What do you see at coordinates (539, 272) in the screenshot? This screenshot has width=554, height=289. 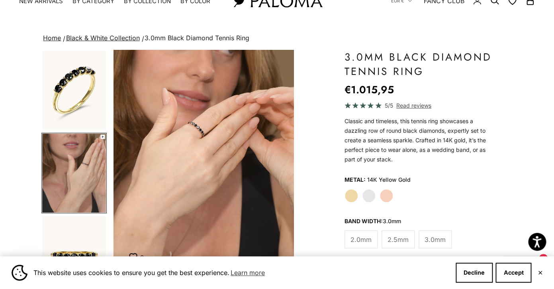 I see `button: Close` at bounding box center [539, 272].